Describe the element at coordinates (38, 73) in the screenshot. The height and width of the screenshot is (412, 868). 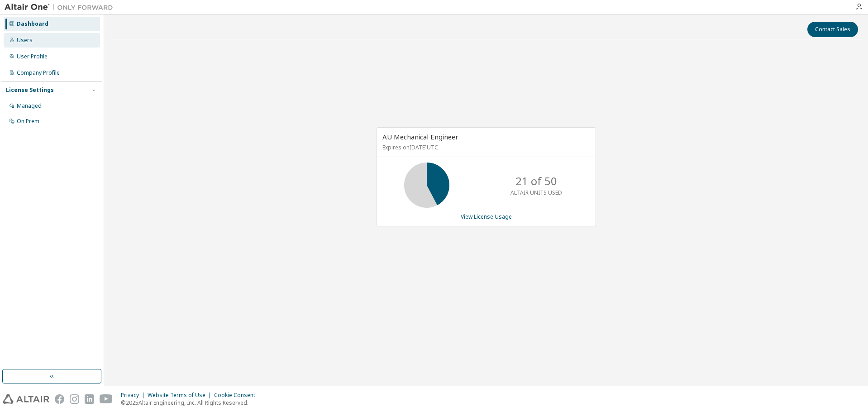
I see `div: Company Profile` at that location.